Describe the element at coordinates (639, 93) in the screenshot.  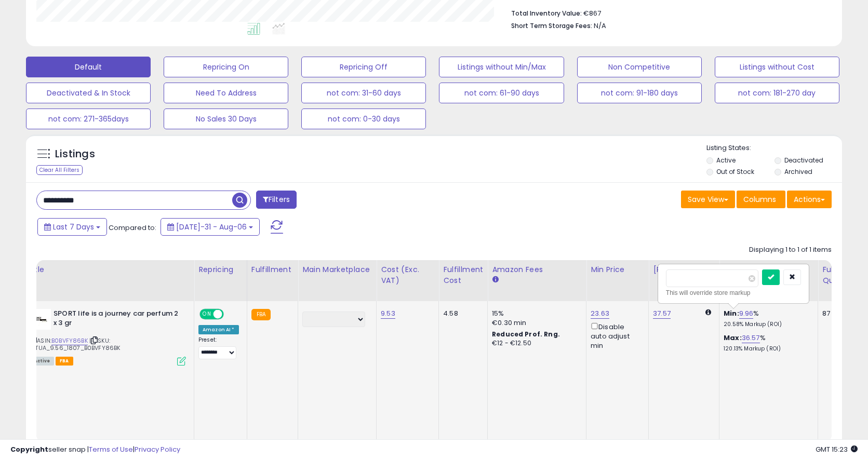
I see `button: not com: 91-180 days` at that location.